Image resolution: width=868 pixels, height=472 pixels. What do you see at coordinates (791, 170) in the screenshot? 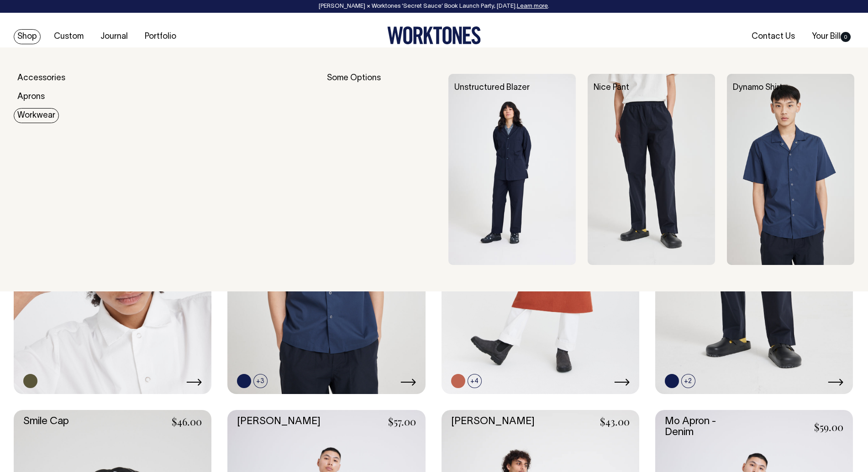
I see `img: Dynamo Shirt` at bounding box center [791, 170].